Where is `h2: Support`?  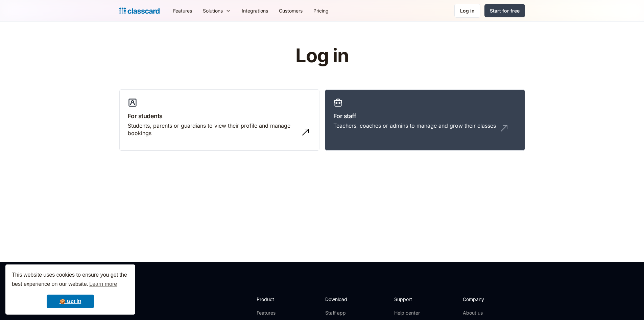 h2: Support is located at coordinates (408, 299).